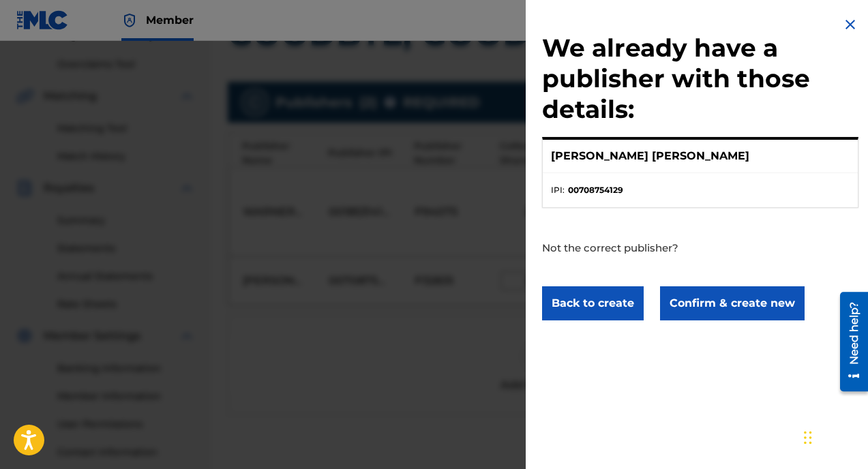 This screenshot has height=469, width=868. What do you see at coordinates (42, 20) in the screenshot?
I see `img: MLC Logo` at bounding box center [42, 20].